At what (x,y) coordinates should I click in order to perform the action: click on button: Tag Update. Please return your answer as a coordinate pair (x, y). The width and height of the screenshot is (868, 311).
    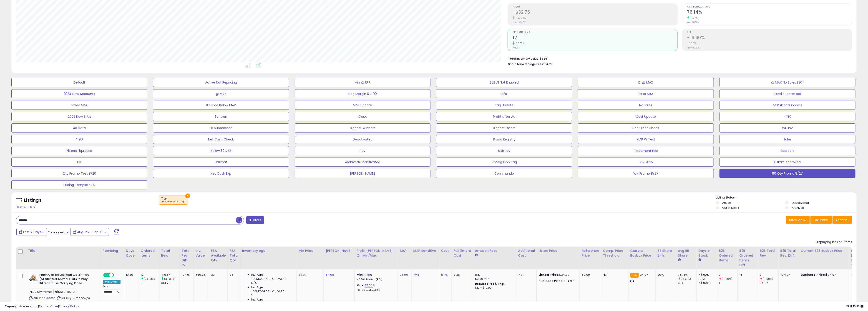
    Looking at the image, I should click on (504, 105).